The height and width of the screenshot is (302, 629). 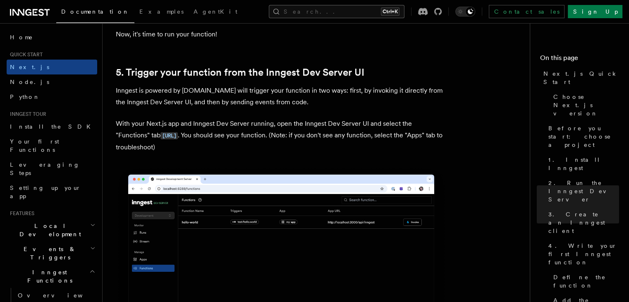 What do you see at coordinates (45, 169) in the screenshot?
I see `span: Leveraging Steps` at bounding box center [45, 169].